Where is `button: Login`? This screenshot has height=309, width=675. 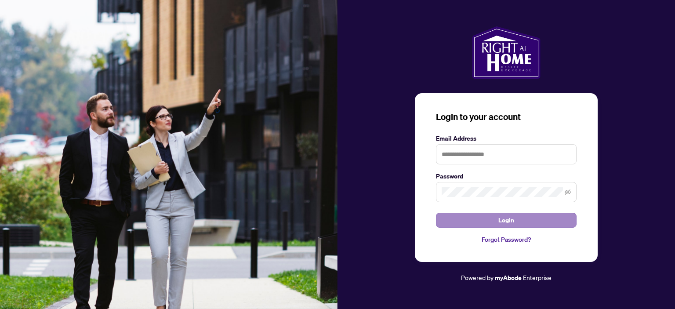
button: Login is located at coordinates (507, 220).